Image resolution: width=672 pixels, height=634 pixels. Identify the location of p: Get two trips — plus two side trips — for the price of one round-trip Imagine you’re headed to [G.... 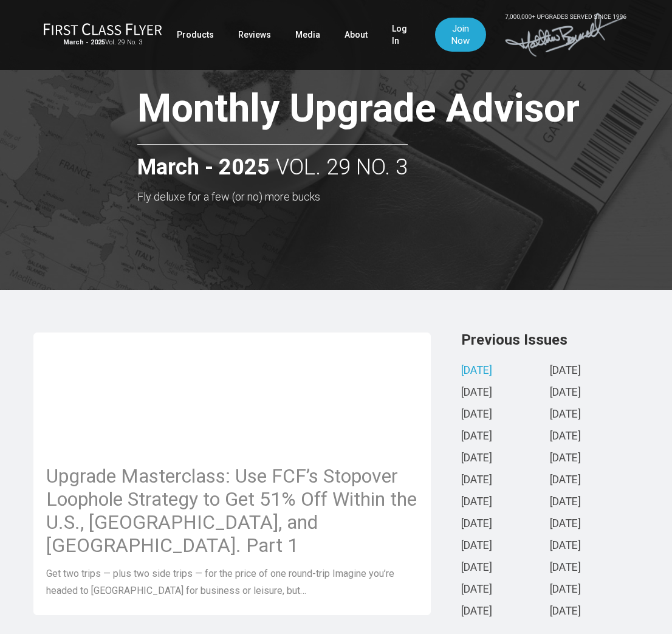
(232, 582).